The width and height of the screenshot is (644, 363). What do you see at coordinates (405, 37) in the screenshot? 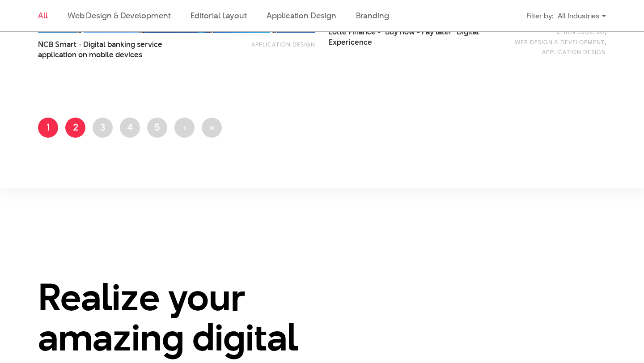
I see `span: Lotte Finance - “Buy now - Pay later” Digital` at bounding box center [405, 37].